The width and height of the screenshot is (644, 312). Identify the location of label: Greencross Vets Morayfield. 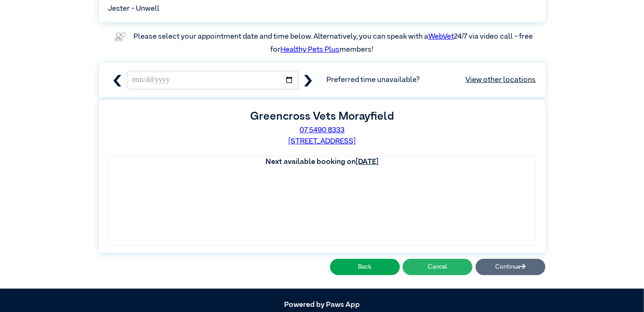
(322, 116).